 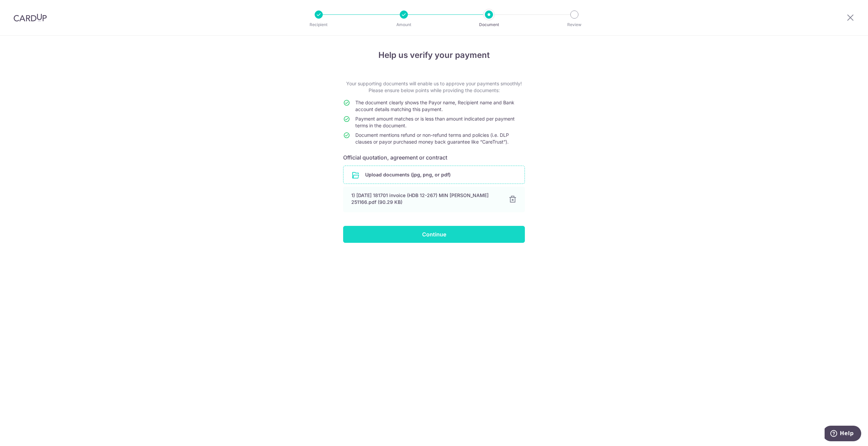 I want to click on p: Recipient, so click(x=318, y=25).